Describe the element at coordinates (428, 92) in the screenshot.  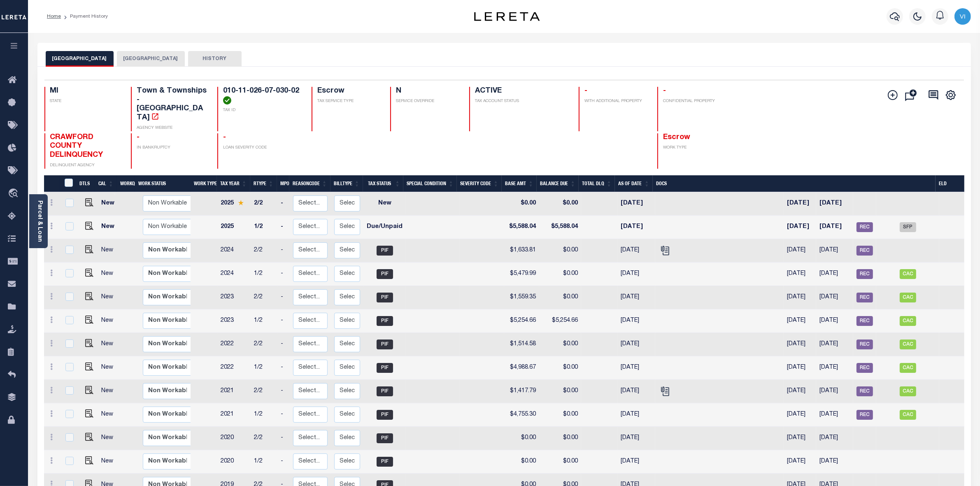
I see `h4: N` at that location.